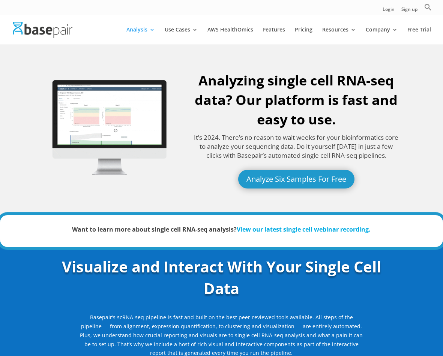 Image resolution: width=443 pixels, height=356 pixels. I want to click on a: Resources, so click(339, 36).